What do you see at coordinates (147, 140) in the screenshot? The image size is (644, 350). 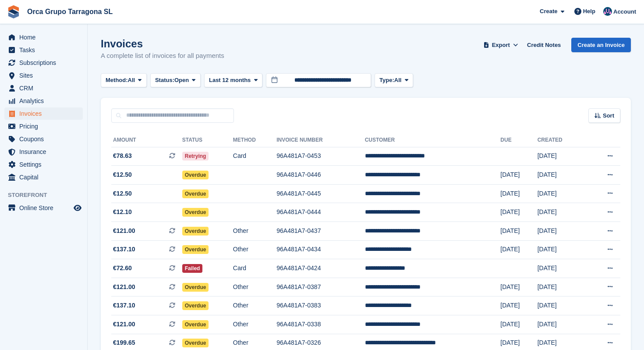 I see `th: Amount` at bounding box center [147, 140].